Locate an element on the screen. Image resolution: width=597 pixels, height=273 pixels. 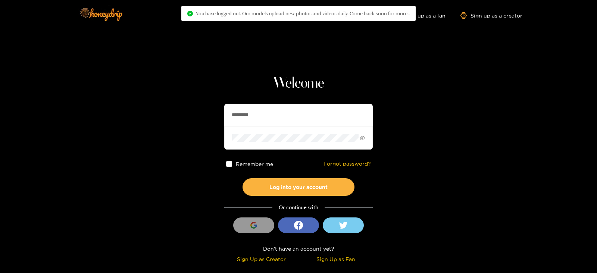
span: You have logged out. Our models upload new photos and videos daily. Come back soon for more.. is located at coordinates (303, 13).